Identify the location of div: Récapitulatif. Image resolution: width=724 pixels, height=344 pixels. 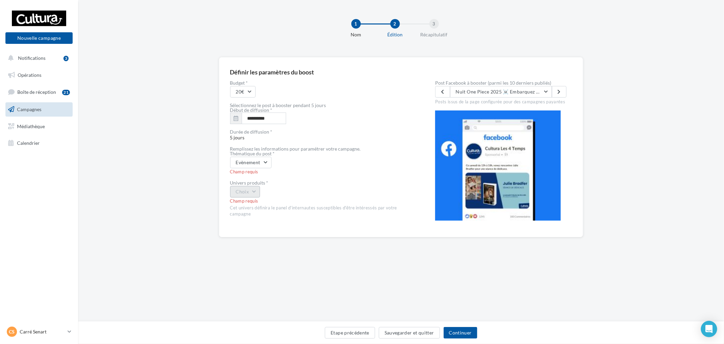
(434, 35).